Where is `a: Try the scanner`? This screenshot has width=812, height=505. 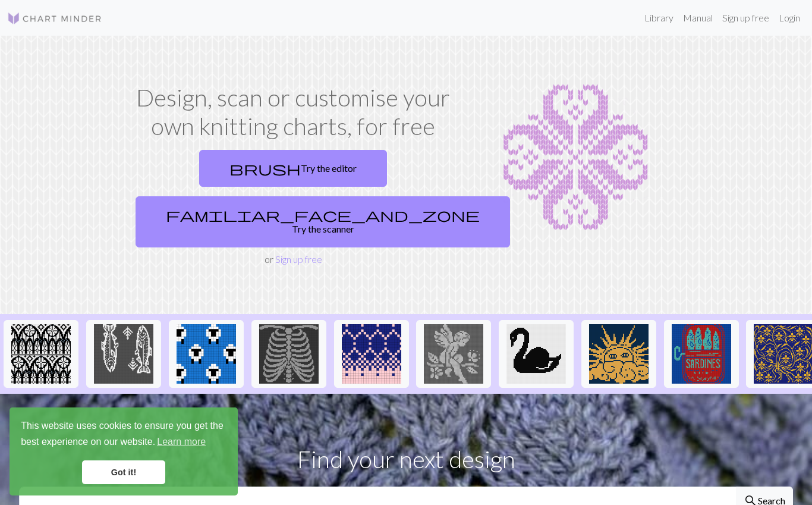 a: Try the scanner is located at coordinates (323, 222).